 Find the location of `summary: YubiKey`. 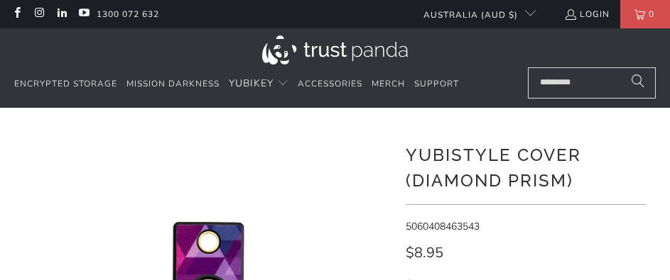

summary: YubiKey is located at coordinates (258, 84).